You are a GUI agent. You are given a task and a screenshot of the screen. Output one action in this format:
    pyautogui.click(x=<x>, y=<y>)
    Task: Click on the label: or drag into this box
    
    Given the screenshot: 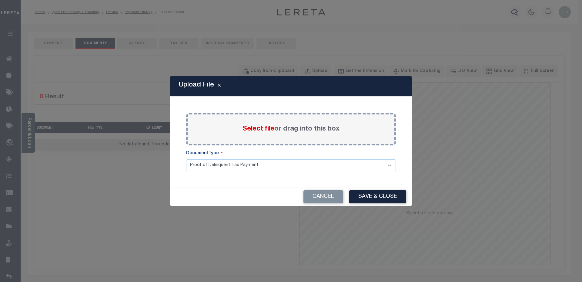 What is the action you would take?
    pyautogui.click(x=291, y=129)
    